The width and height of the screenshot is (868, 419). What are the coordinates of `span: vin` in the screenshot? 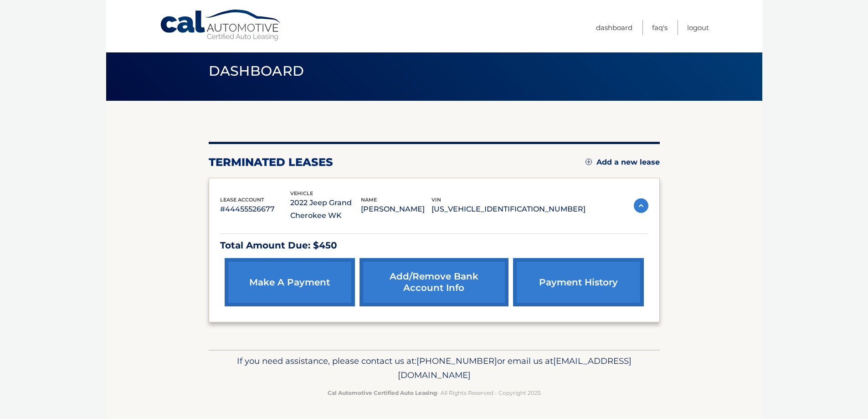 It's located at (436, 199).